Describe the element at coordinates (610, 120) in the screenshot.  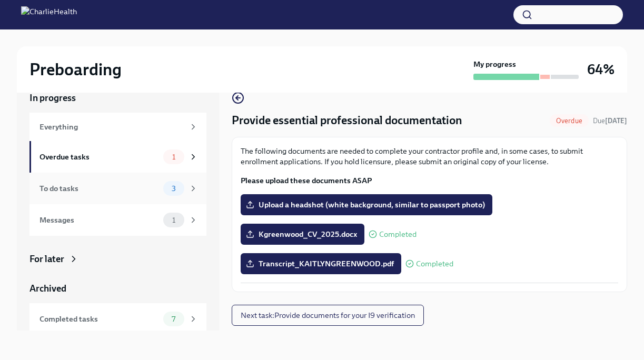
I see `span: September 3rd, 2025 09:00` at that location.